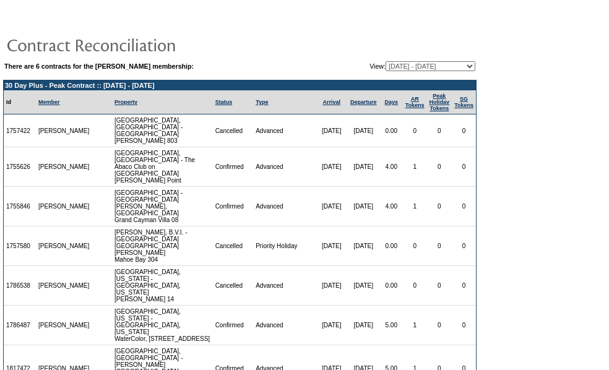 The height and width of the screenshot is (370, 609). What do you see at coordinates (262, 102) in the screenshot?
I see `a: Type` at bounding box center [262, 102].